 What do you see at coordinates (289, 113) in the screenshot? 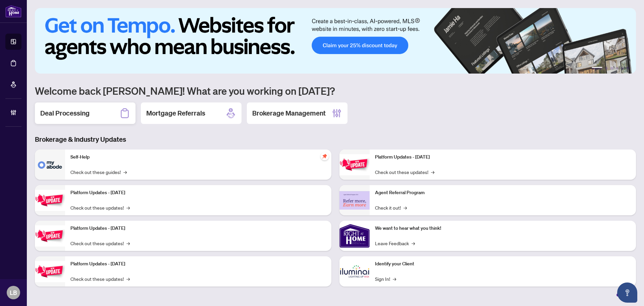
I see `h2: Brokerage Management` at bounding box center [289, 113].